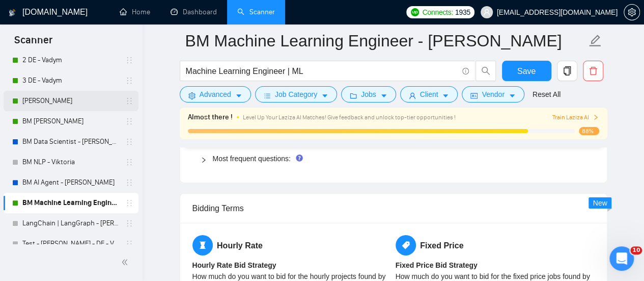  What do you see at coordinates (632, 12) in the screenshot?
I see `a: setting` at bounding box center [632, 12].